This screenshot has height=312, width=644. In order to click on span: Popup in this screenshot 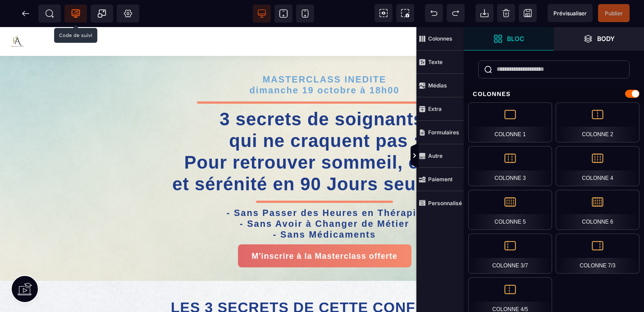, I will do `click(102, 14)`.